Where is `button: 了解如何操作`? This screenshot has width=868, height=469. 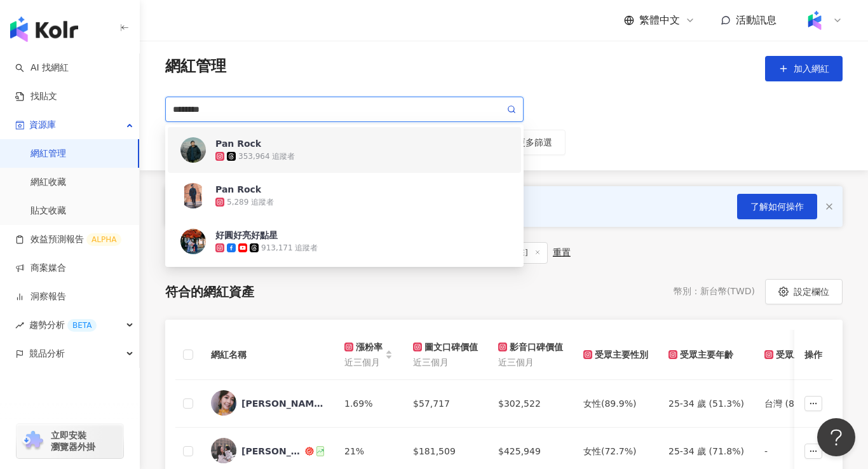 button: 了解如何操作 is located at coordinates (777, 206).